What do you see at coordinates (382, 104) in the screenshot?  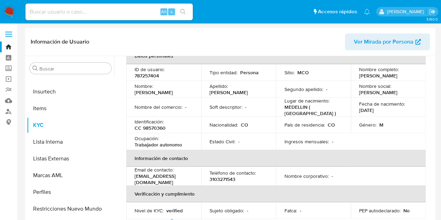 I see `p: Fecha de nacimiento :` at bounding box center [382, 104].